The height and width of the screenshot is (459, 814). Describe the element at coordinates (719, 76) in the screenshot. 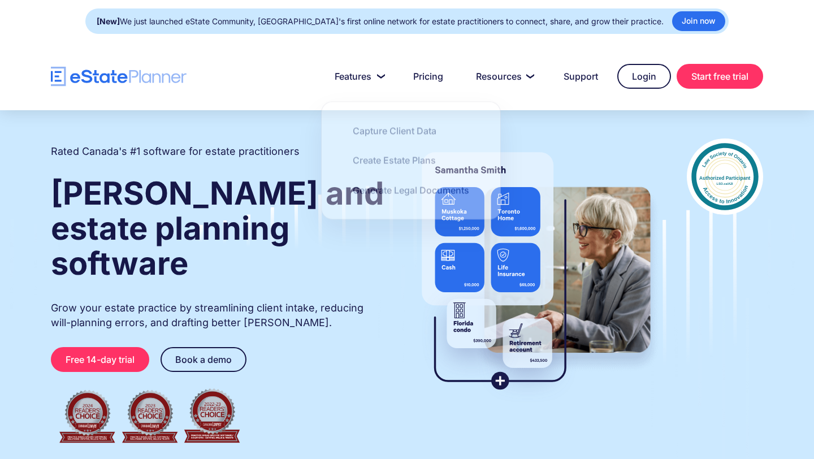

I see `a: Start free trial` at that location.